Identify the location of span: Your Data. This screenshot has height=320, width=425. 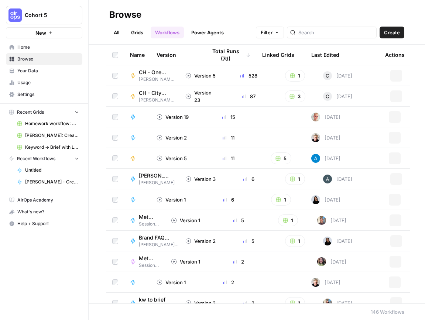
(48, 71).